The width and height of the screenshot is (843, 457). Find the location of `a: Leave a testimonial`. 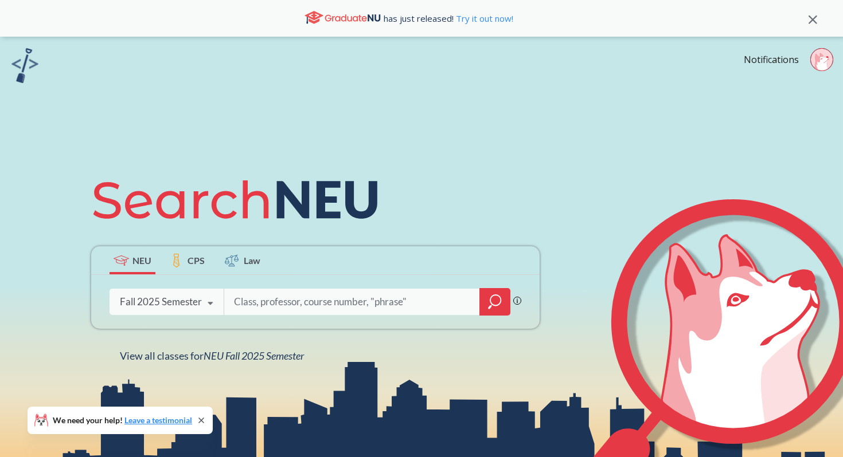

a: Leave a testimonial is located at coordinates (158, 420).